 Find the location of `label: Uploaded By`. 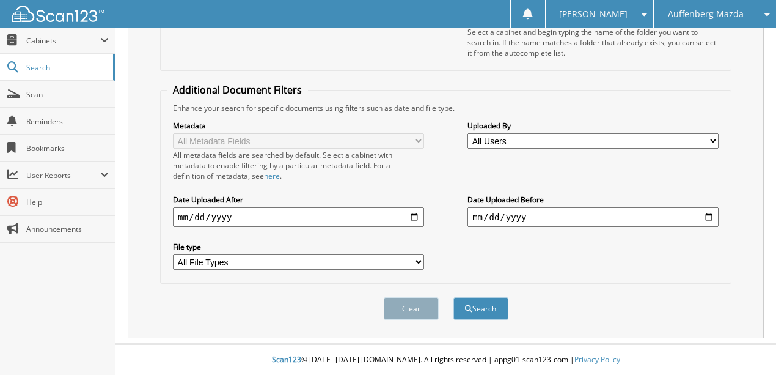

label: Uploaded By is located at coordinates (593, 125).